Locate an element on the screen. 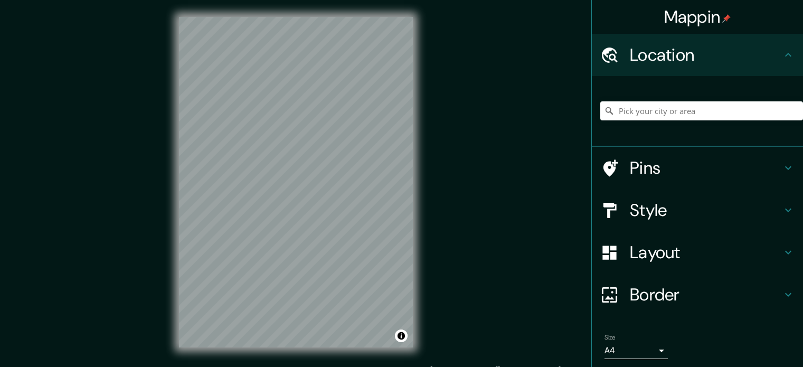  input: Pick your city or area is located at coordinates (702, 111).